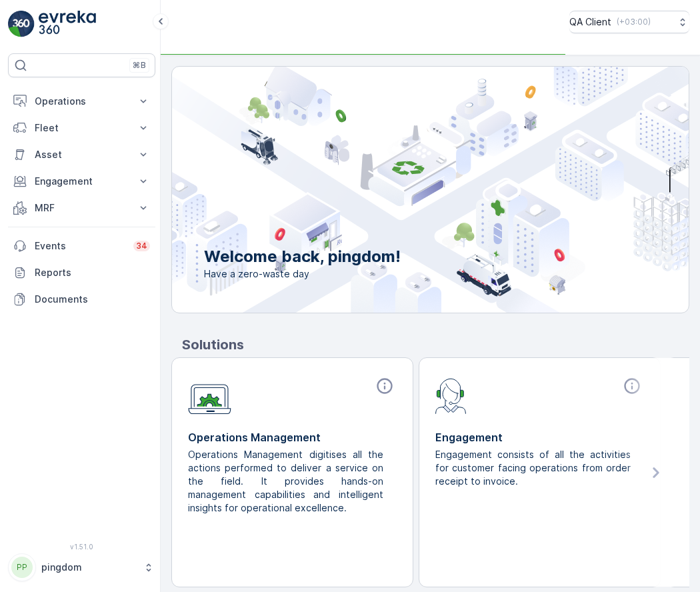 This screenshot has height=592, width=700. What do you see at coordinates (81, 101) in the screenshot?
I see `p: Operations` at bounding box center [81, 101].